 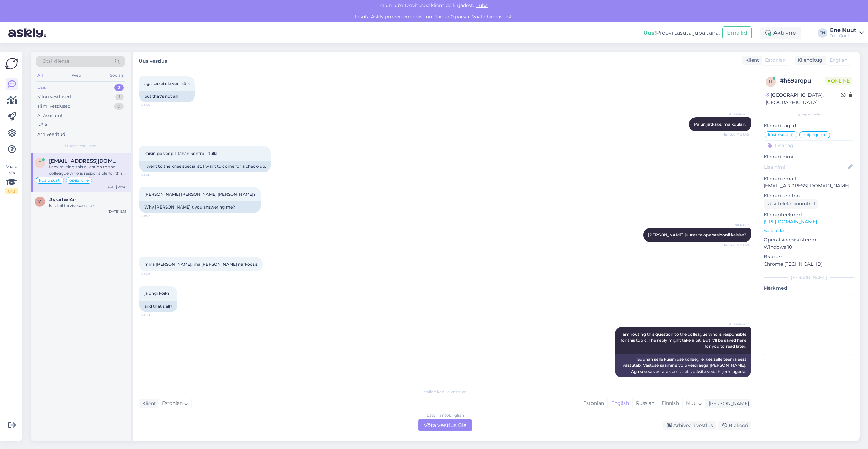 What do you see at coordinates (838, 81) in the screenshot?
I see `span: Online` at bounding box center [838, 81].